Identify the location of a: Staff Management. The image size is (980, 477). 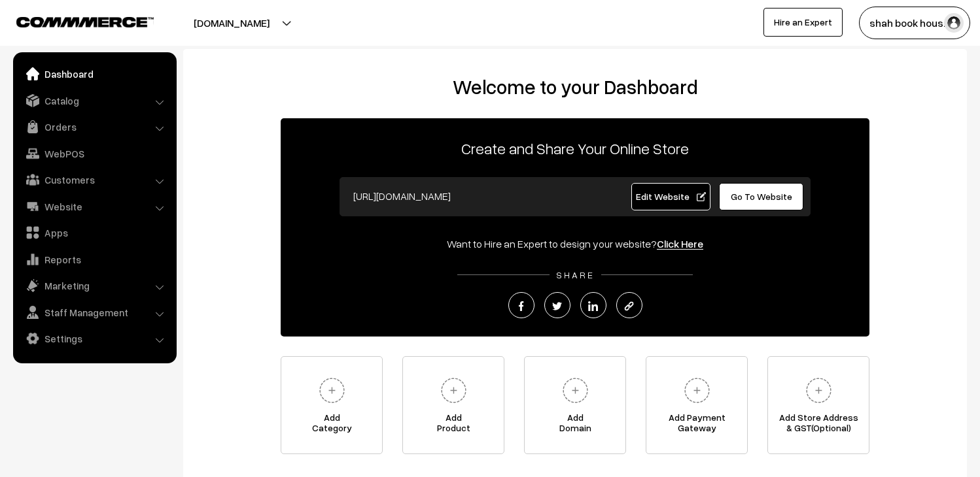
(94, 313).